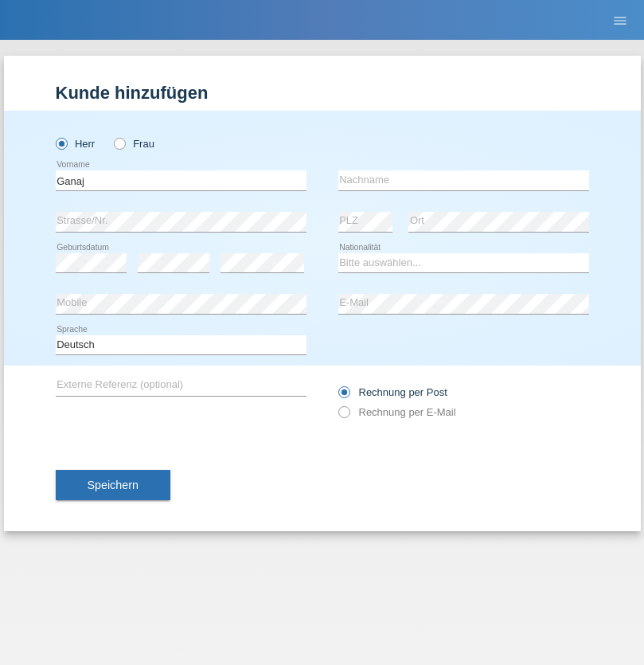 The width and height of the screenshot is (644, 665). What do you see at coordinates (113, 485) in the screenshot?
I see `button: Speichern` at bounding box center [113, 485].